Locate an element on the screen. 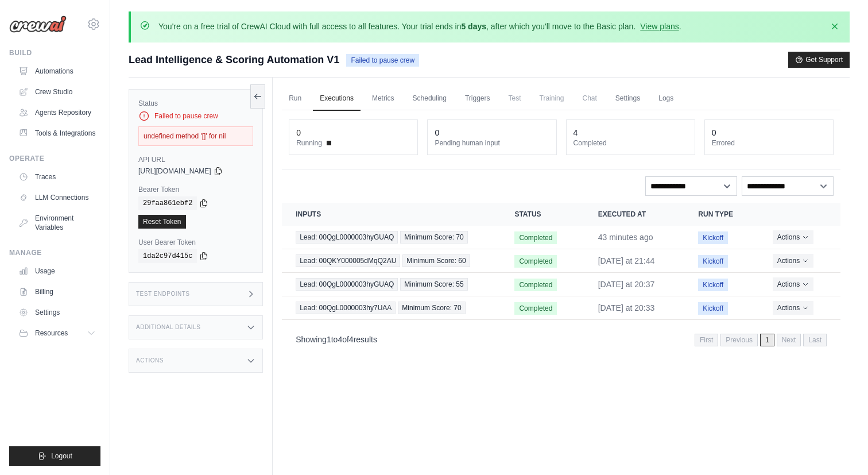 The width and height of the screenshot is (868, 475). div: 4 is located at coordinates (576, 133).